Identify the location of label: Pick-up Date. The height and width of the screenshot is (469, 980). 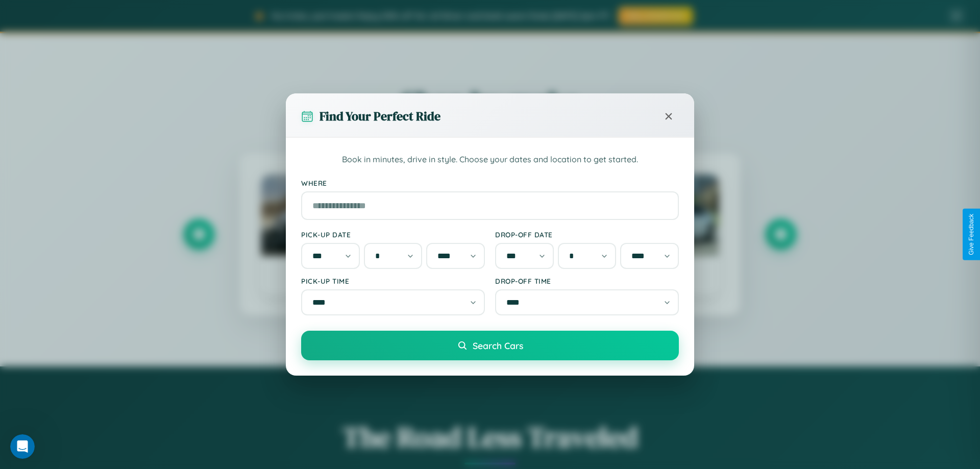
(393, 234).